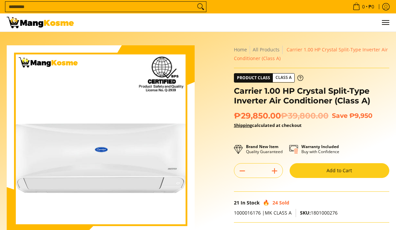 The height and width of the screenshot is (230, 396). I want to click on h1: Carrier 1.00 HP Crystal Split-Type Inverter Air Conditioner (Class A), so click(311, 96).